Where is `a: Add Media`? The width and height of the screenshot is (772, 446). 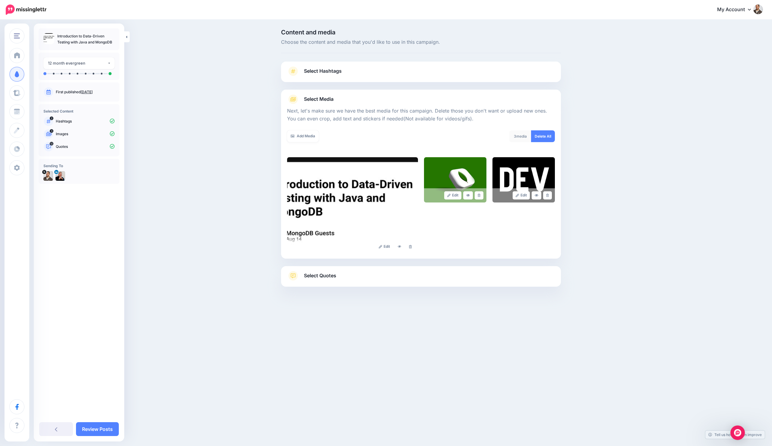 a: Add Media is located at coordinates (303, 136).